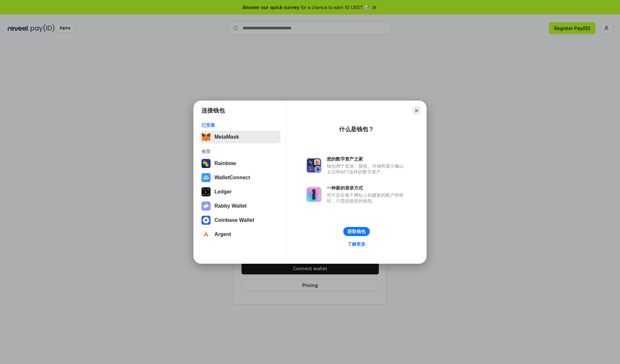  What do you see at coordinates (222, 192) in the screenshot?
I see `div: Ledger` at bounding box center [222, 192].